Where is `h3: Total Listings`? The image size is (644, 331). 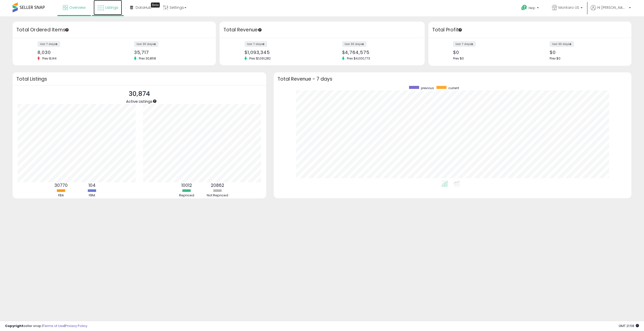
h3: Total Listings is located at coordinates (139, 79).